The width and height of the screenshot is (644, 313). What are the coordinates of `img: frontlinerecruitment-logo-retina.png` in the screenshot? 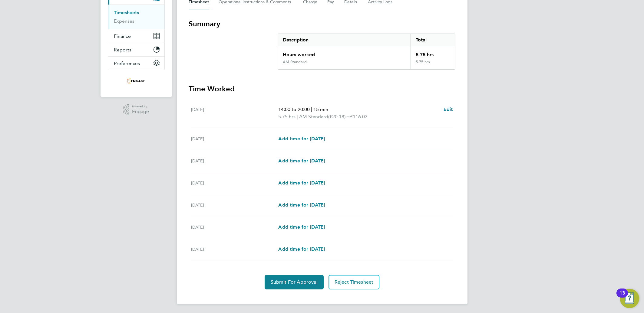 It's located at (136, 81).